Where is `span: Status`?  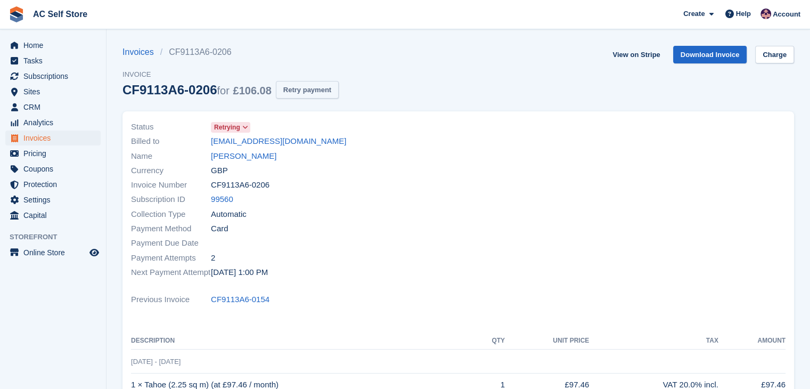
span: Status is located at coordinates (171, 127).